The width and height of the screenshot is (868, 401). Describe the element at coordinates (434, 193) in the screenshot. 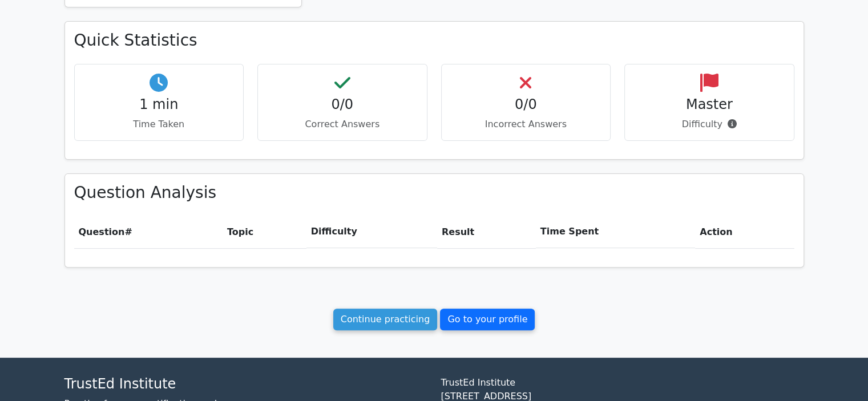

I see `h3: Question Analysis` at that location.